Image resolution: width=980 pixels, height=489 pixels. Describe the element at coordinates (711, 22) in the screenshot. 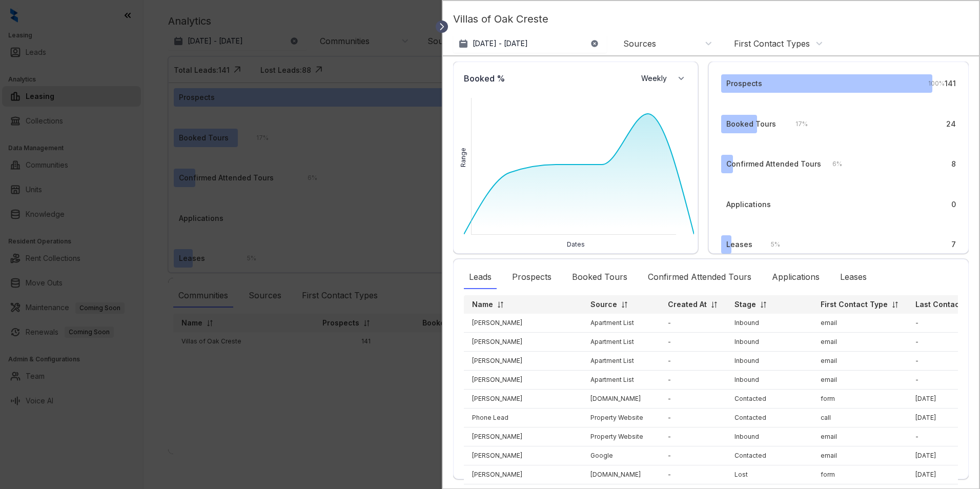

I see `p: Villas of Oak Creste` at that location.